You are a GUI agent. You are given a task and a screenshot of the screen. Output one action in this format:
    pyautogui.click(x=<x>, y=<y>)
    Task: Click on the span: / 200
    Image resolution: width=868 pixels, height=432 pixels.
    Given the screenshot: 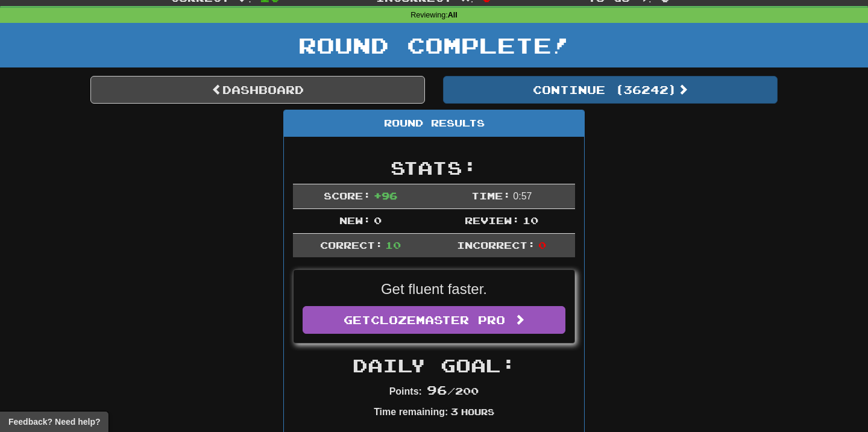 What is the action you would take?
    pyautogui.click(x=453, y=391)
    